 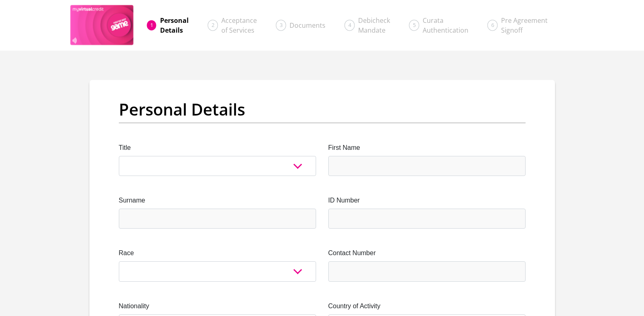 I want to click on span: Acceptance of Services, so click(x=239, y=25).